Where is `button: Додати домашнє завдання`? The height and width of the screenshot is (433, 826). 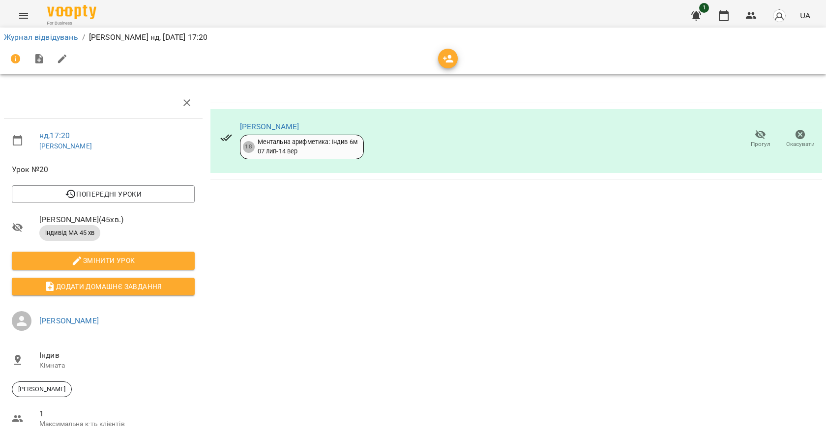 button: Додати домашнє завдання is located at coordinates (103, 287).